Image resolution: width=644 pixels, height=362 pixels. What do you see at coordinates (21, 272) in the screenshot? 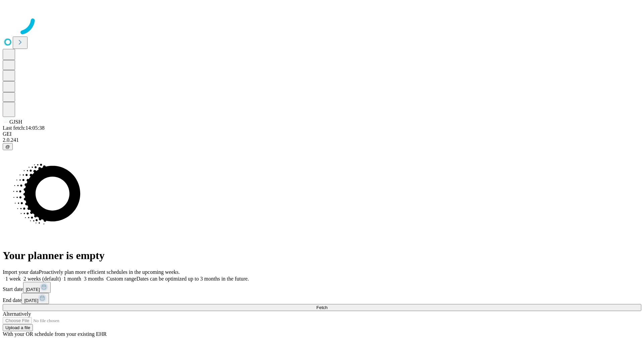
I see `span: Import your data` at bounding box center [21, 272].